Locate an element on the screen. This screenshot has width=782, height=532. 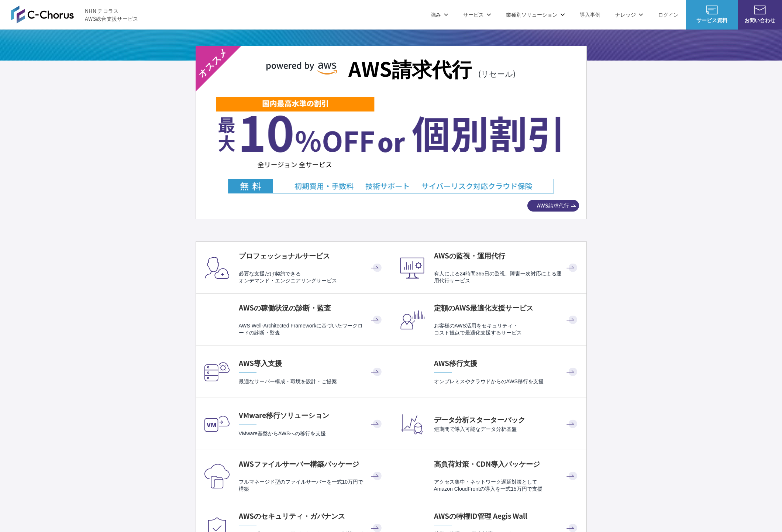
a: AWSの監視・運用代行 有人による24時間365日の監視、障害一次対応による運用代行サービス is located at coordinates (488, 268).